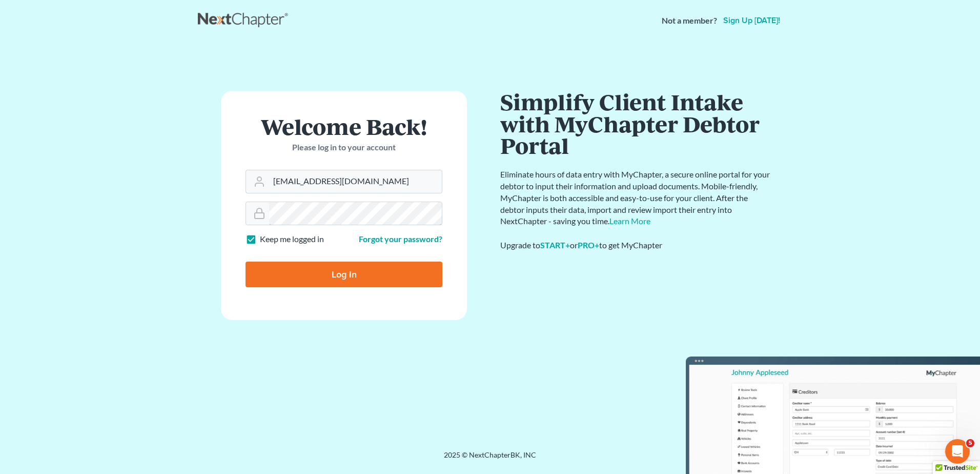 Image resolution: width=980 pixels, height=474 pixels. I want to click on div: 2025 © NextChapterBK, INC, so click(490, 459).